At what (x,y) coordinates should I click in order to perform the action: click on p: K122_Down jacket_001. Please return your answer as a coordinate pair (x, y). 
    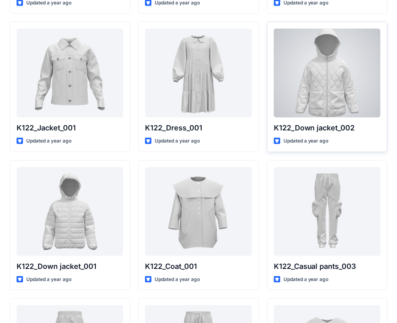
    Looking at the image, I should click on (70, 266).